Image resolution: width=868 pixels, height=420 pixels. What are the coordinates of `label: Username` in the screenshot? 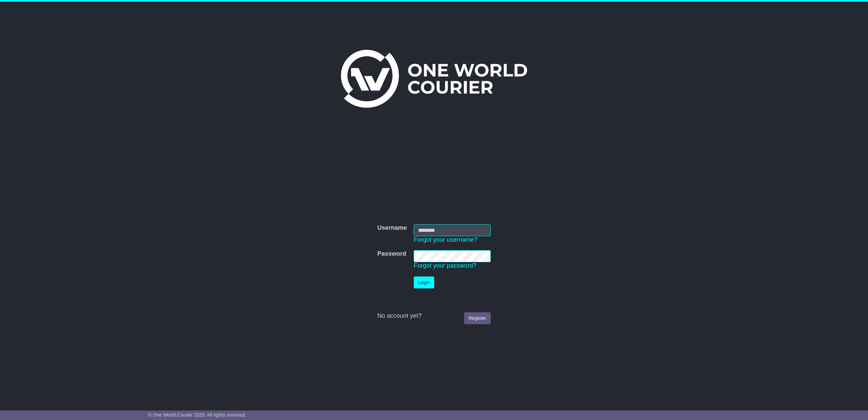 It's located at (392, 228).